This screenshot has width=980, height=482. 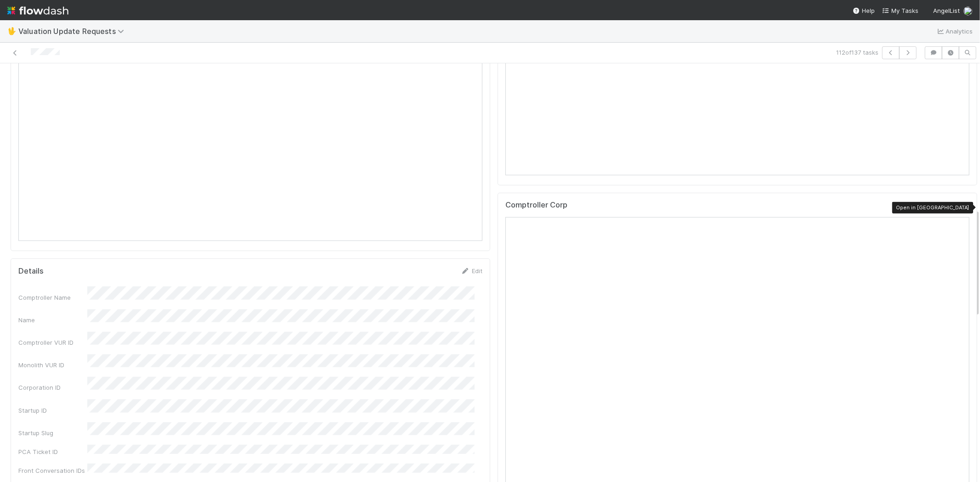 I want to click on div: Help, so click(x=864, y=10).